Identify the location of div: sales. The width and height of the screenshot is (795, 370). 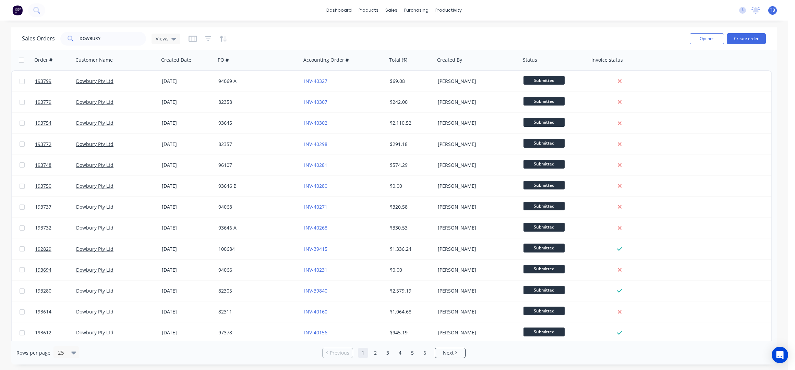
(391, 10).